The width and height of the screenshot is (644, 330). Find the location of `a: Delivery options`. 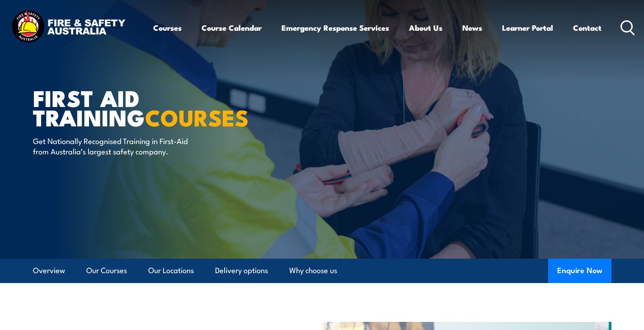

a: Delivery options is located at coordinates (242, 270).